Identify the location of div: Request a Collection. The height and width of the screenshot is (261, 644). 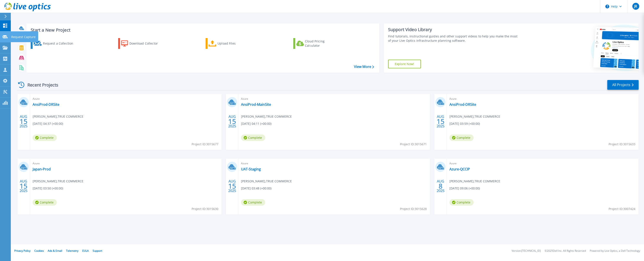
(60, 43).